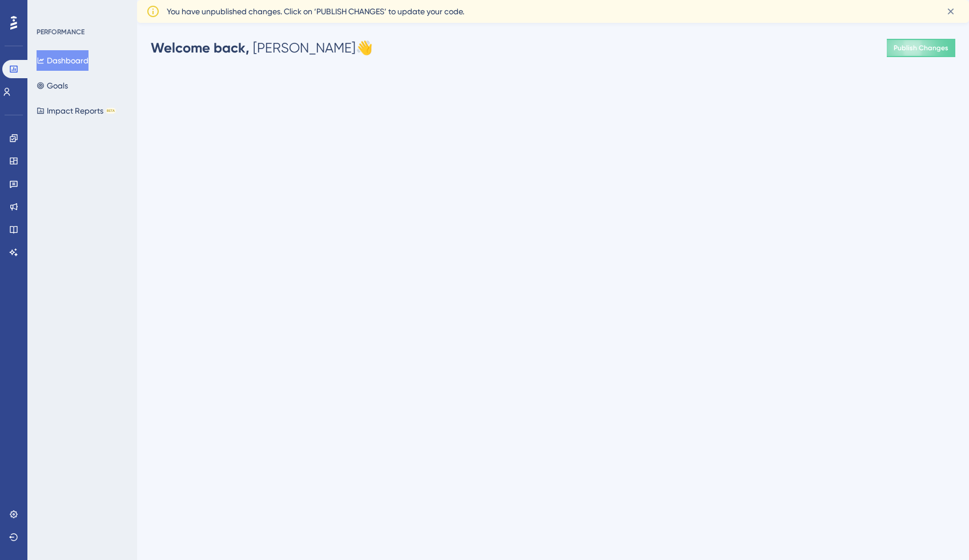  I want to click on button: Goals, so click(52, 86).